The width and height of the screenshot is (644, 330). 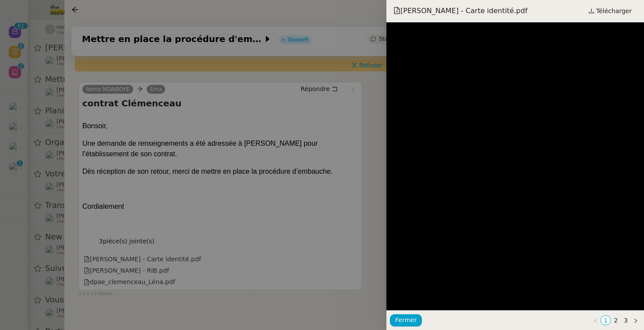 What do you see at coordinates (406, 320) in the screenshot?
I see `button: Fermer` at bounding box center [406, 320].